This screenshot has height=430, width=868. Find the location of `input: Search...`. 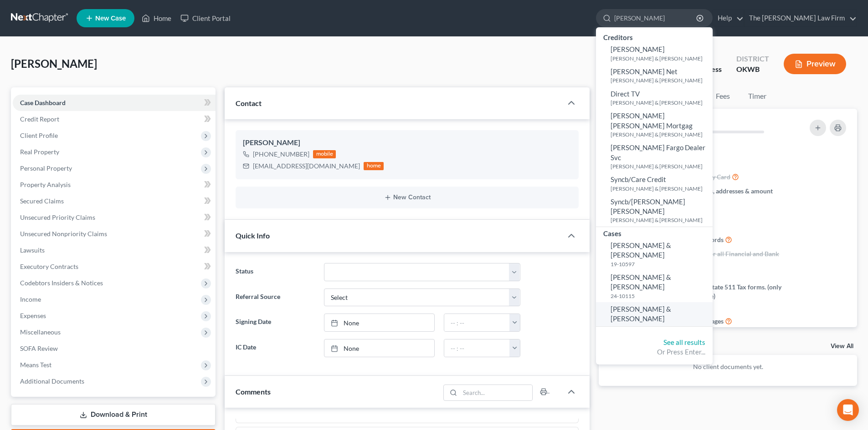

input: Search... is located at coordinates (496, 393).